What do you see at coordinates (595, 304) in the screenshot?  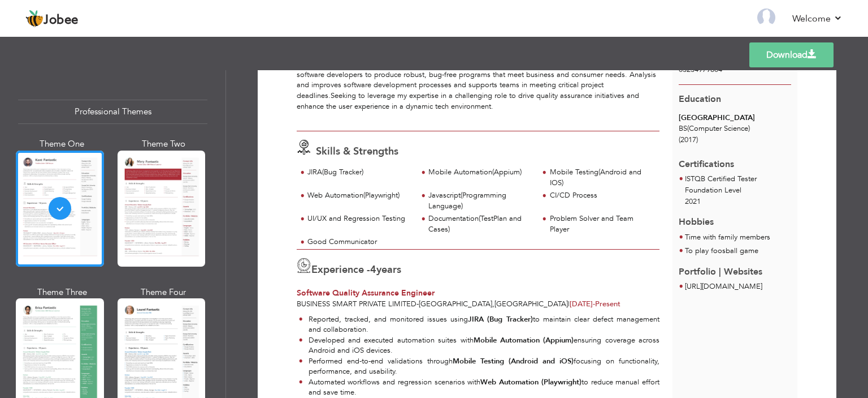 I see `span: Present` at bounding box center [595, 304].